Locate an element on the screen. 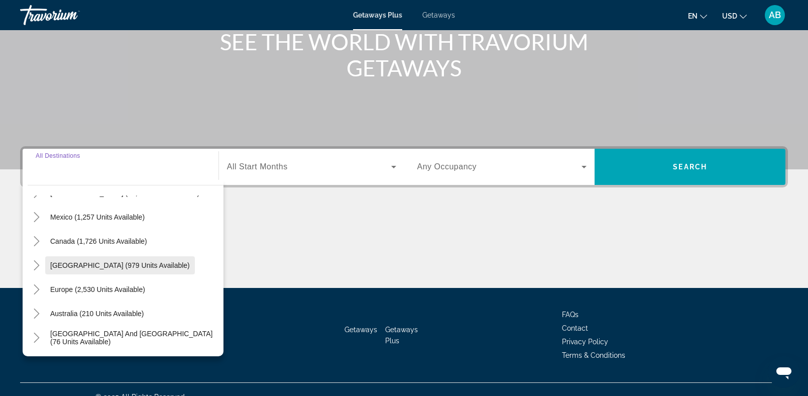  a: Terms & Conditions is located at coordinates (593, 355).